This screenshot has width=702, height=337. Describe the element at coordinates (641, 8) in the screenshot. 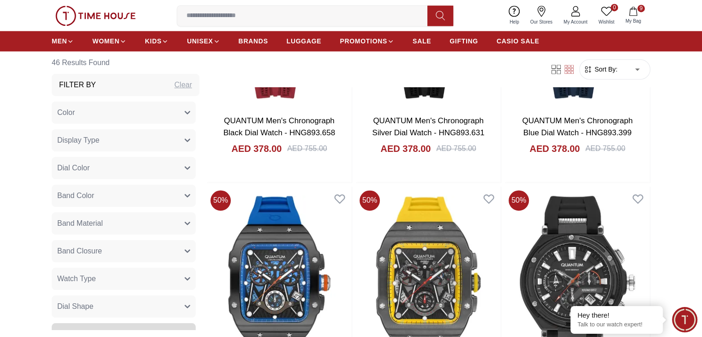

I see `span: 9` at that location.